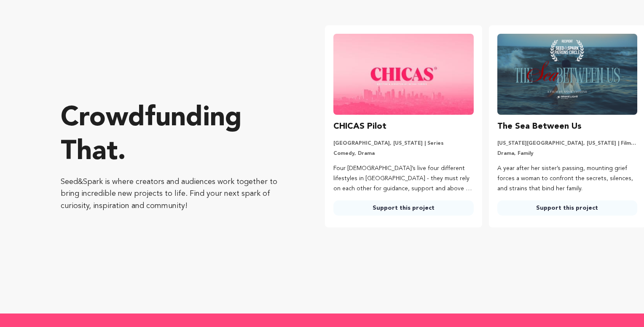 The width and height of the screenshot is (644, 327). I want to click on img: CHICAS Pilot image, so click(404, 74).